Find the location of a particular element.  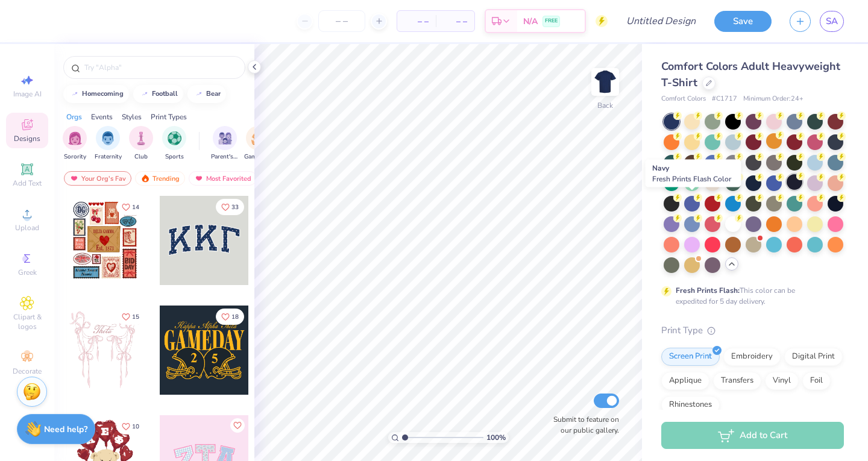

button: football is located at coordinates (158, 94).